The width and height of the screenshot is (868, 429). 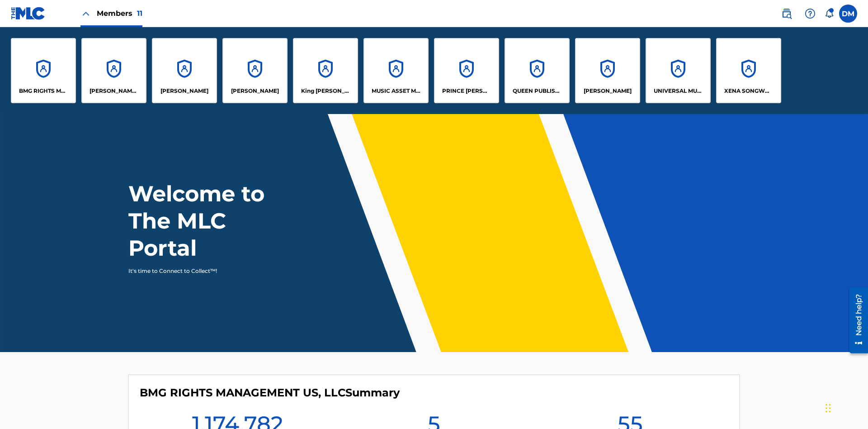 I want to click on p: ELVIS COSTELLO, so click(x=185, y=91).